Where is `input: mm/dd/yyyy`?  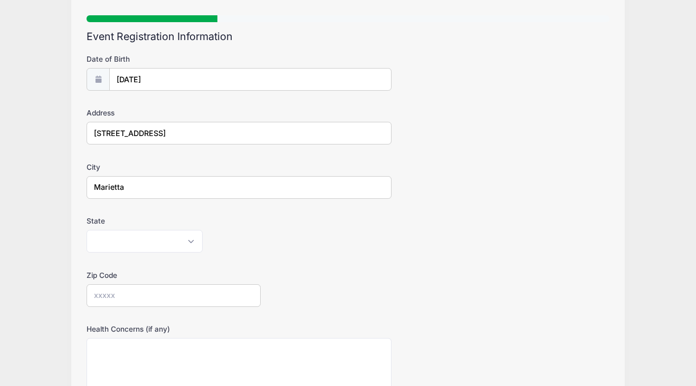
input: mm/dd/yyyy is located at coordinates (250, 79).